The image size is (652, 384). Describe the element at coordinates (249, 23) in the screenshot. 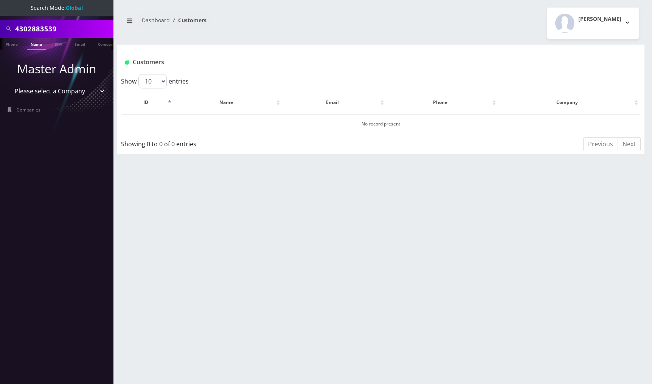

I see `nav: breadcrumb` at that location.